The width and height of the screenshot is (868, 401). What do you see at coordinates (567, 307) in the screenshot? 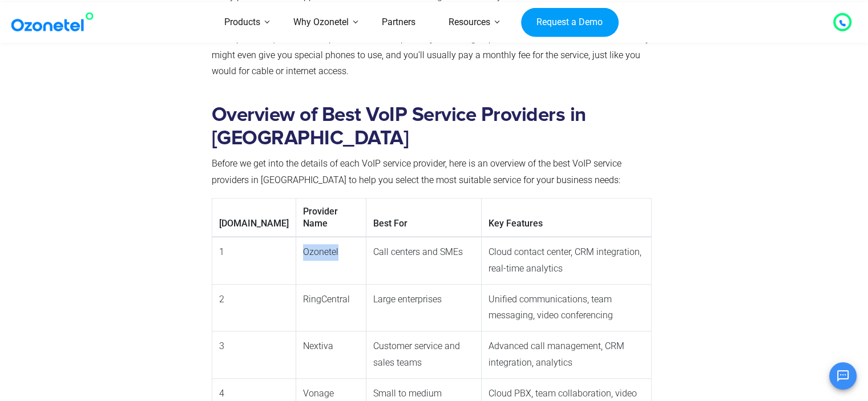
I see `td: Unified communications, team messaging, video conferencing` at bounding box center [567, 307].